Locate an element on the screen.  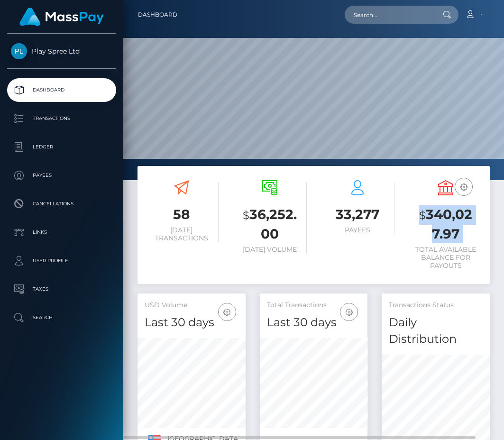
h6: Payees is located at coordinates (358, 230).